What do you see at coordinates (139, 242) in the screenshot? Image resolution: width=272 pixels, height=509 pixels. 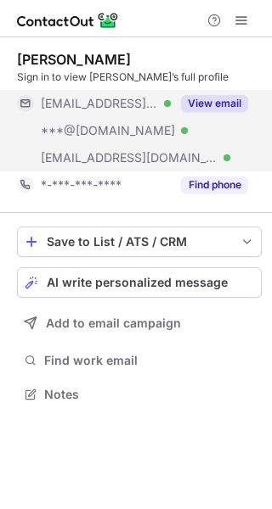 I see `button: save-profile-one-click` at bounding box center [139, 242].